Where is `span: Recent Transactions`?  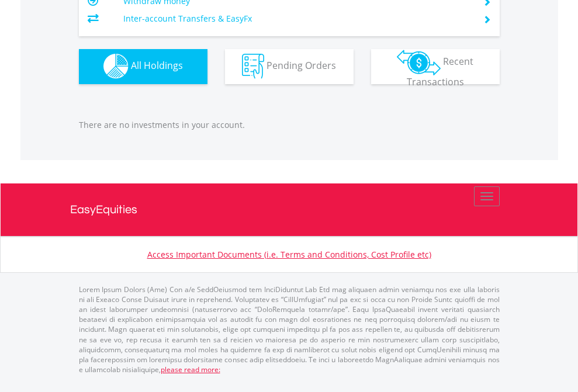 span: Recent Transactions is located at coordinates (440, 72).